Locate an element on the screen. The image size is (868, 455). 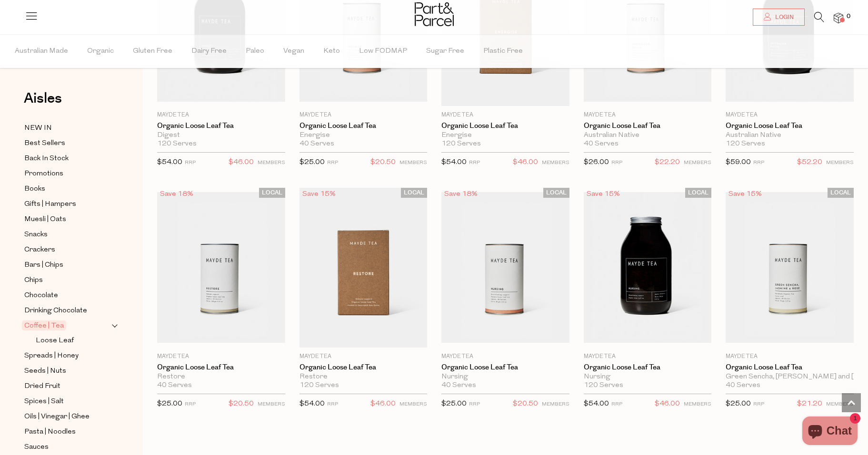
a: Promotions is located at coordinates (67, 174).